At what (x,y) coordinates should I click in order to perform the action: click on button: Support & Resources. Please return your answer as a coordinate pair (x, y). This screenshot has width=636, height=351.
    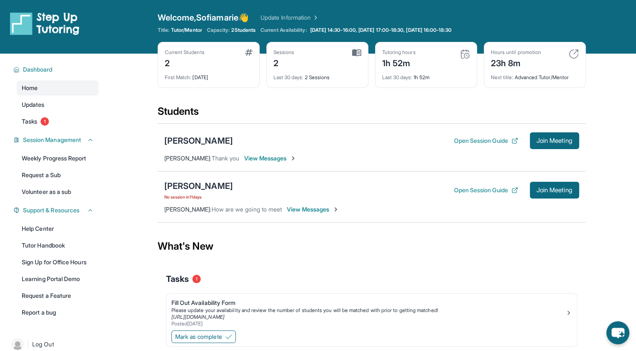
    Looking at the image, I should click on (56, 210).